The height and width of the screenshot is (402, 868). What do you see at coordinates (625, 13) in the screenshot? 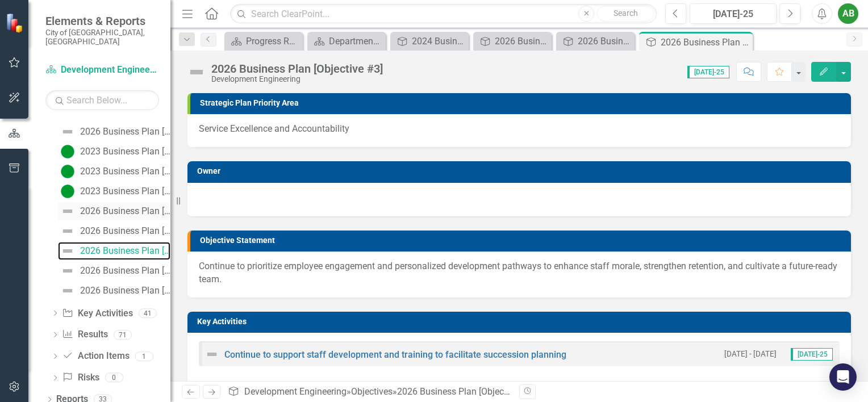
I see `span: Search` at bounding box center [625, 13].